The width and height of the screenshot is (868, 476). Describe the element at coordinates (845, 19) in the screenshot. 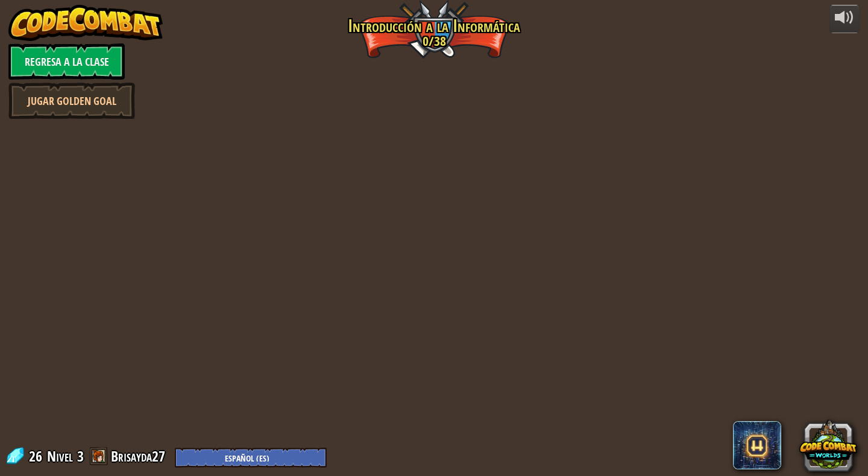

I see `button: Ajustar volúmen` at that location.